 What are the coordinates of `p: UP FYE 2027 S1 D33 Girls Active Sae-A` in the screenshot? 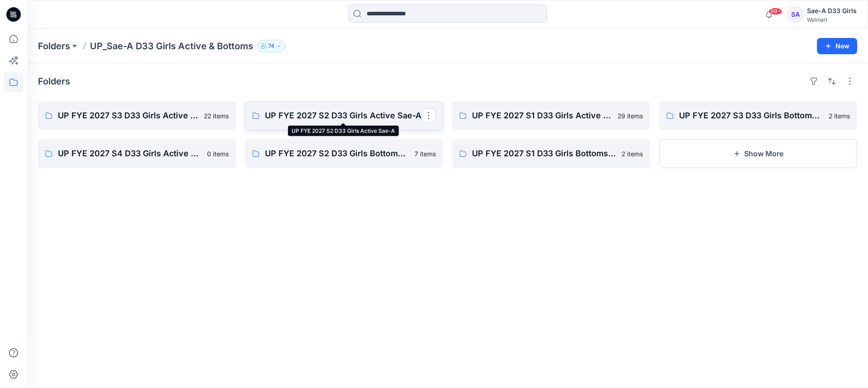 It's located at (542, 116).